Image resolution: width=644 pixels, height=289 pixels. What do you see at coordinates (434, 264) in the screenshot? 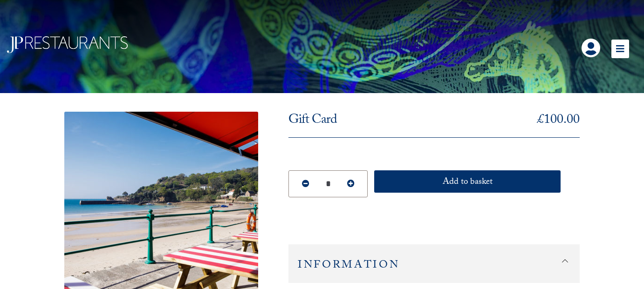
I see `h2: Information` at bounding box center [434, 264].